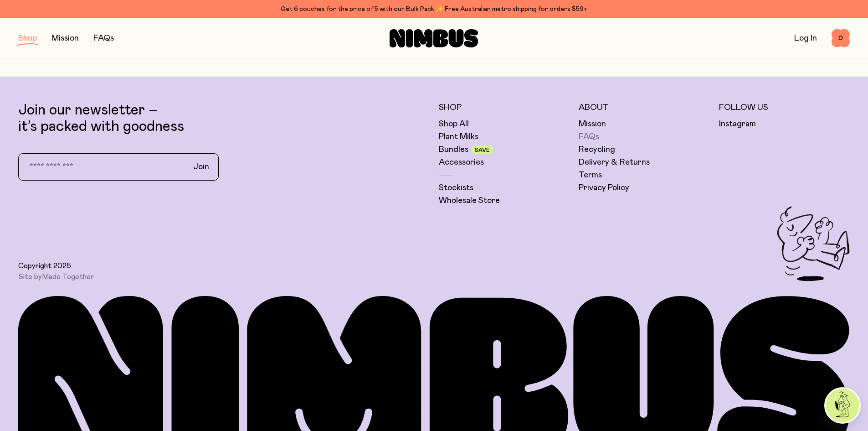 The width and height of the screenshot is (868, 431). Describe the element at coordinates (434, 9) in the screenshot. I see `div: Get 6 pouches for the price of 5 with our Bulk Pack ✨ Free Australian metro shipping for orders $59+` at that location.